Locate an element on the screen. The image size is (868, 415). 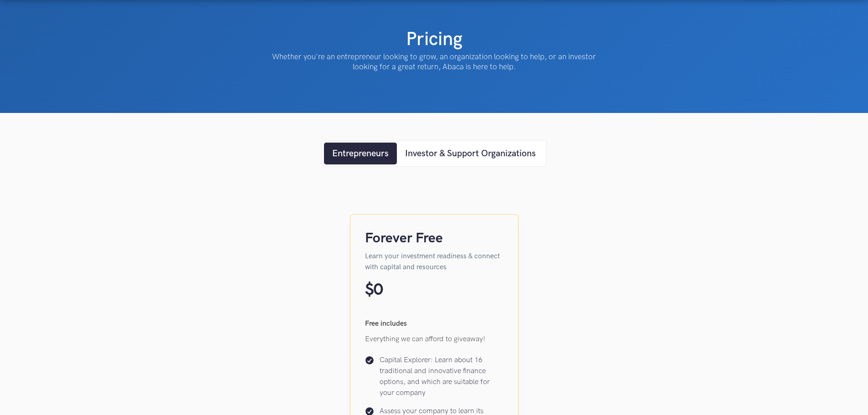
p: Everything we can afford to giveaway! is located at coordinates (434, 339).